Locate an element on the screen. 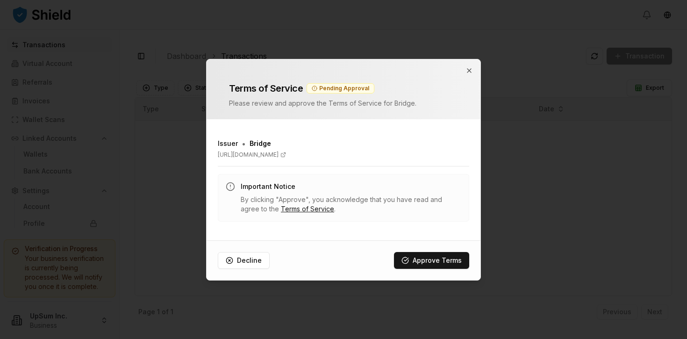  h3: Issuer is located at coordinates (228, 143).